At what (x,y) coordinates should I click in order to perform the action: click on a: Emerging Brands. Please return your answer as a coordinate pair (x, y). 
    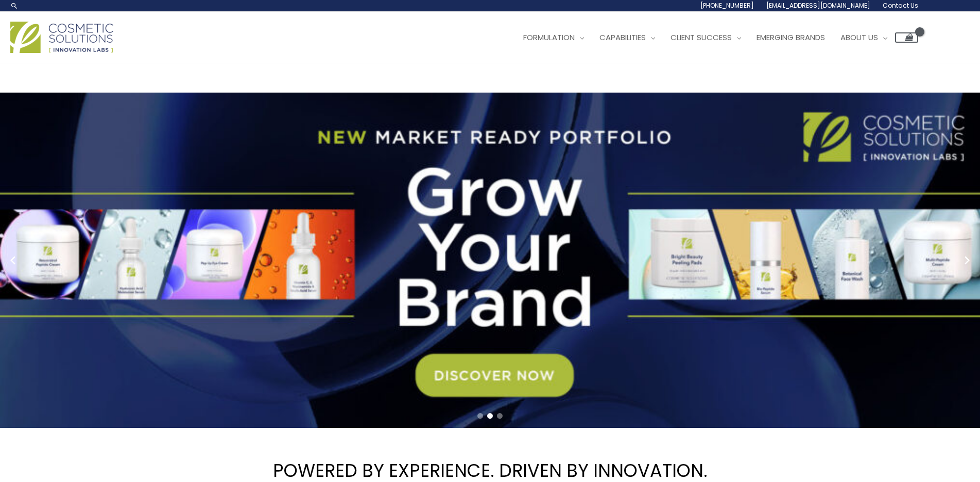
    Looking at the image, I should click on (791, 38).